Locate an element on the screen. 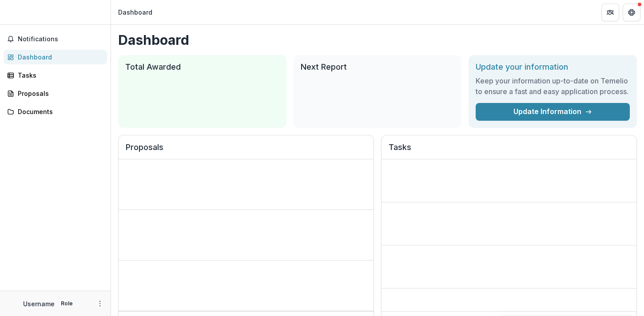  nav: breadcrumb is located at coordinates (135, 12).